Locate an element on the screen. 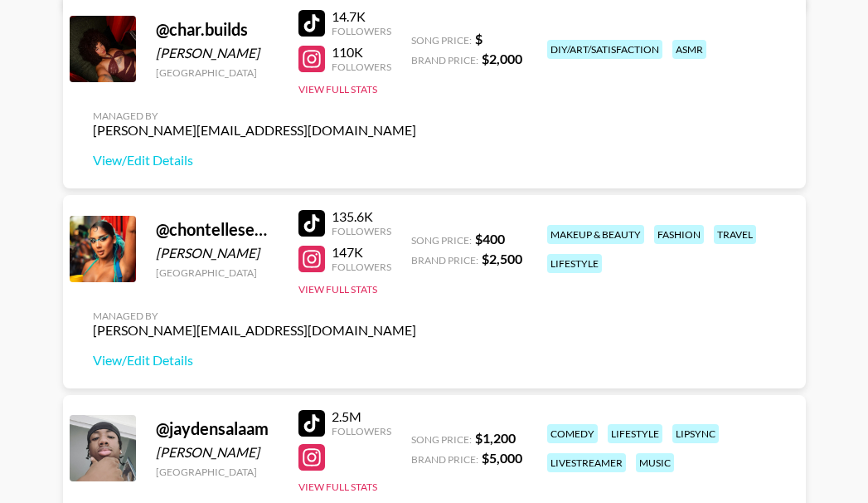 The width and height of the screenshot is (868, 503). div: comedy is located at coordinates (572, 433).